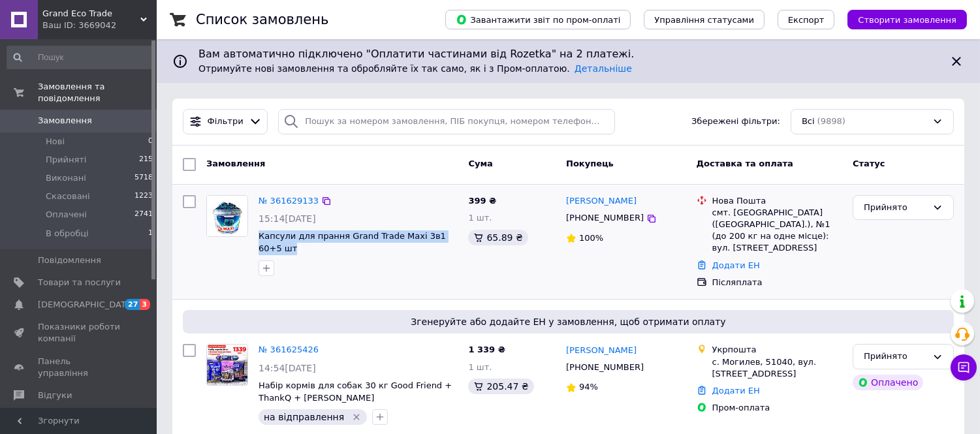 This screenshot has height=434, width=980. What do you see at coordinates (568, 55) in the screenshot?
I see `span: Вам автоматично підключено "Оплатити частинами від Rozetka" на 2 платежі.` at bounding box center [568, 55].